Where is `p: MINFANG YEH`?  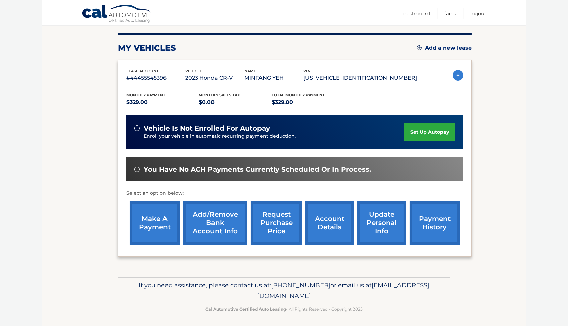 p: MINFANG YEH is located at coordinates (274, 78).